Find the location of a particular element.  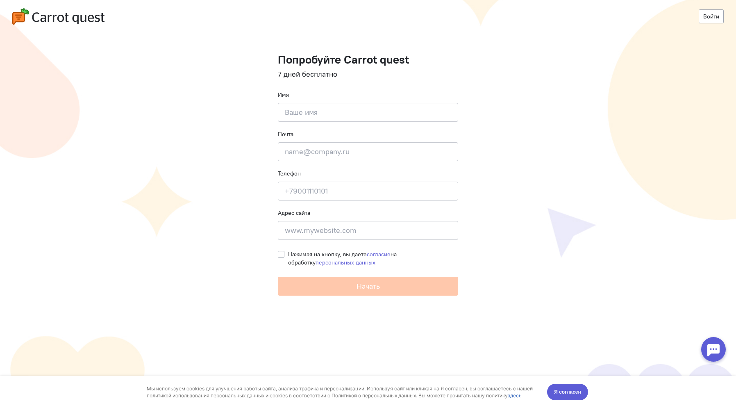

span: Начать is located at coordinates (368, 286).